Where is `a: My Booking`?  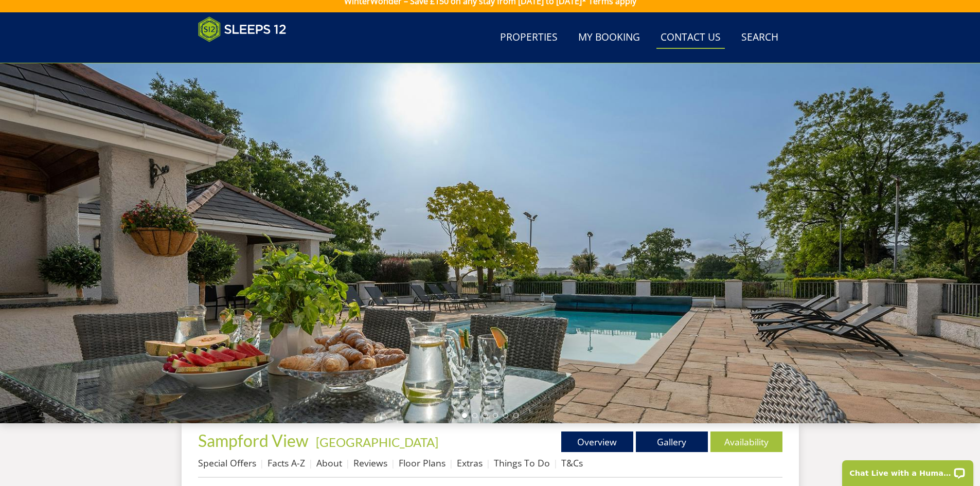 a: My Booking is located at coordinates (609, 38).